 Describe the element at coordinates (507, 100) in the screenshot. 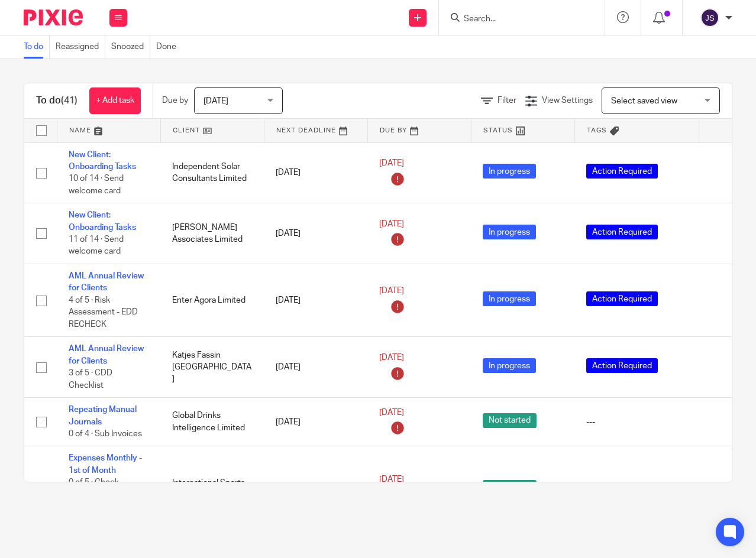

I see `span: Filter` at that location.